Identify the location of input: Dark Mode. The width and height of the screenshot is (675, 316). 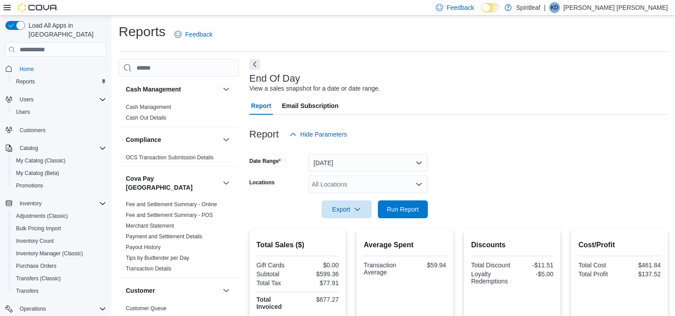
(491, 8).